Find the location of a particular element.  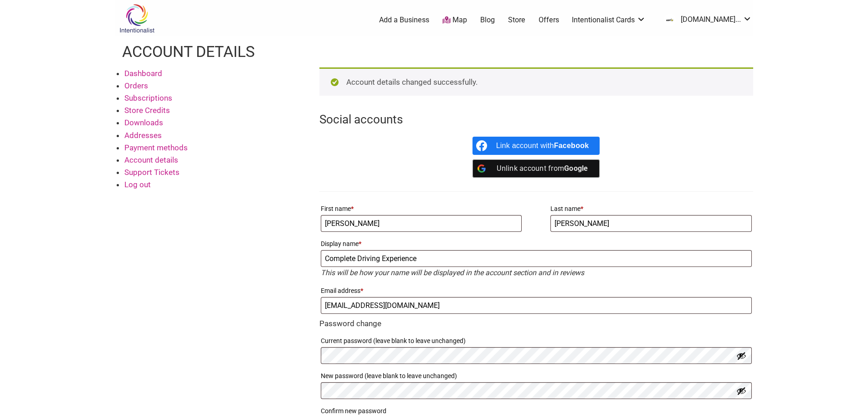

a: Intentionalist Cards is located at coordinates (609, 20).